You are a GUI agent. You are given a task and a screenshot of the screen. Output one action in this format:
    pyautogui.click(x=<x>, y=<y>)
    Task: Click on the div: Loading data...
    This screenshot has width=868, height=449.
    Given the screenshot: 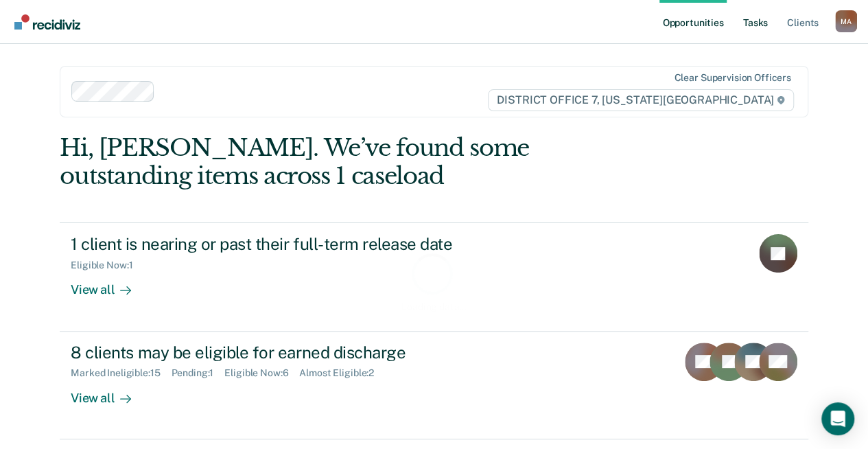 What is the action you would take?
    pyautogui.click(x=434, y=307)
    